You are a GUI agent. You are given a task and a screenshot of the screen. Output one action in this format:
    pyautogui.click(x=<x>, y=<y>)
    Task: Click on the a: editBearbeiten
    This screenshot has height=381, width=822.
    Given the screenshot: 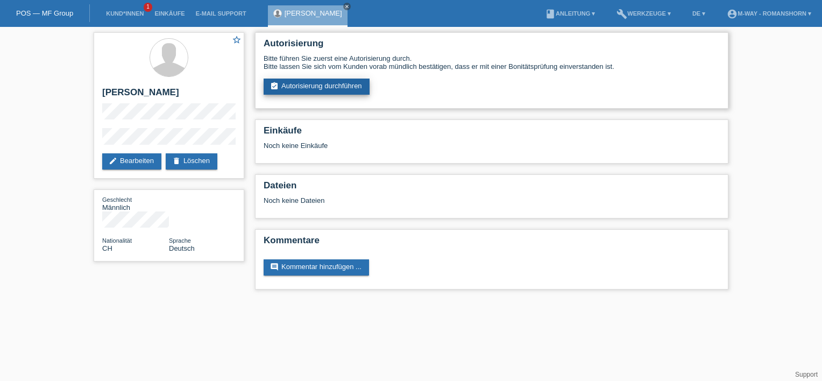 What is the action you would take?
    pyautogui.click(x=132, y=161)
    